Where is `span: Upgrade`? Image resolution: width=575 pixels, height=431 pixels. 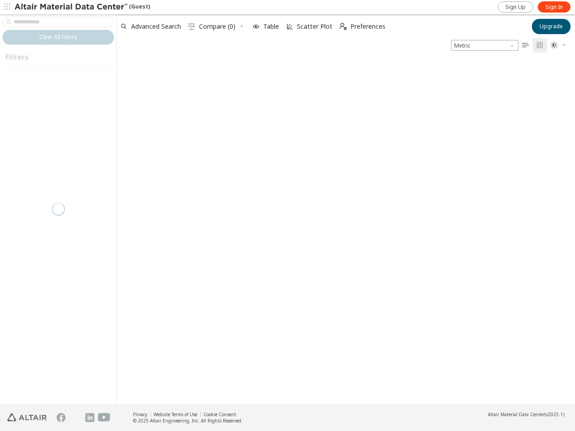
span: Upgrade is located at coordinates (551, 27).